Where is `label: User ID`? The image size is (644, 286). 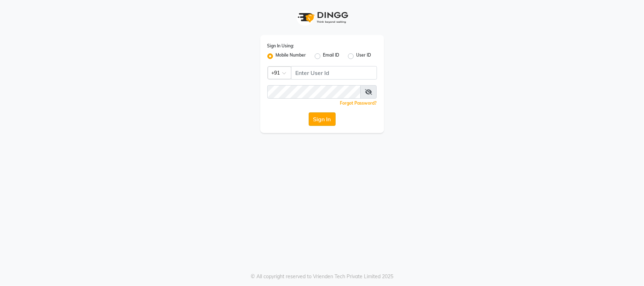 label: User ID is located at coordinates (364, 56).